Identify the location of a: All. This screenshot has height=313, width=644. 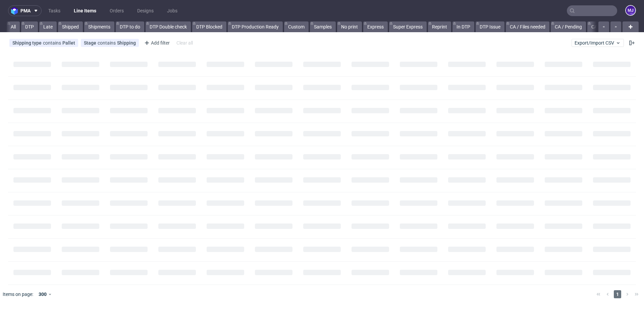
(13, 27).